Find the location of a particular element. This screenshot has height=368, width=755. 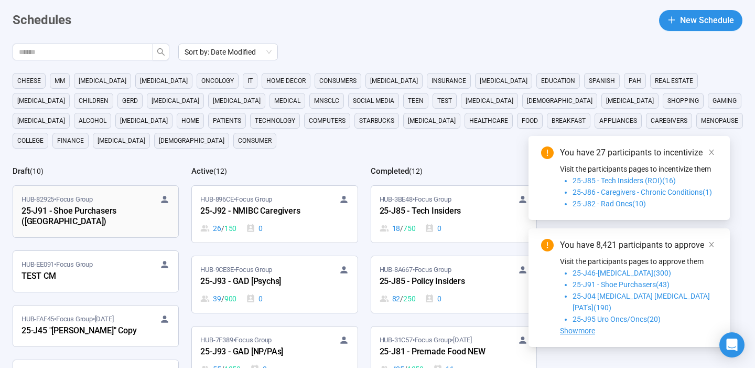

a: HUB-9CE3E•Focus Group25-J93 - GAD [Psychs]39 / 9000 is located at coordinates (274, 284).